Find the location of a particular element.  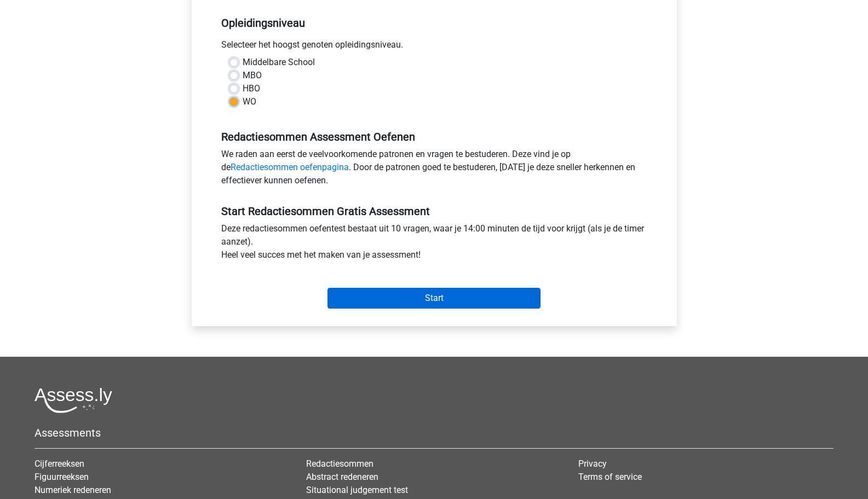

a: Cijferreeksen is located at coordinates (59, 463).